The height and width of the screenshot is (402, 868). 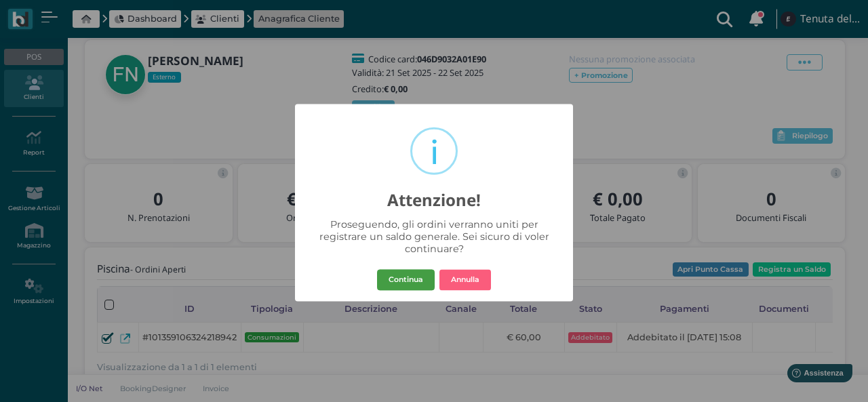 What do you see at coordinates (434, 237) in the screenshot?
I see `div: Proseguendo, gli ordini verranno uniti per registrare un saldo generale. Sei sicuro di voler cont...` at bounding box center [434, 237].